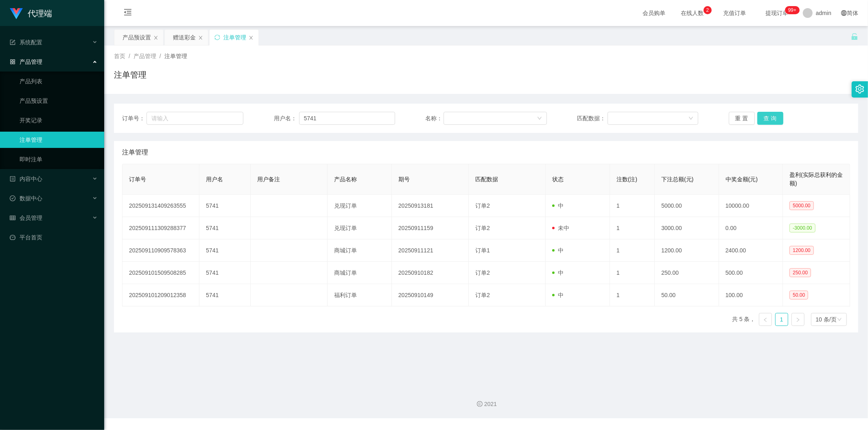 Image resolution: width=868 pixels, height=430 pixels. What do you see at coordinates (130, 75) in the screenshot?
I see `h1: 注单管理` at bounding box center [130, 75].